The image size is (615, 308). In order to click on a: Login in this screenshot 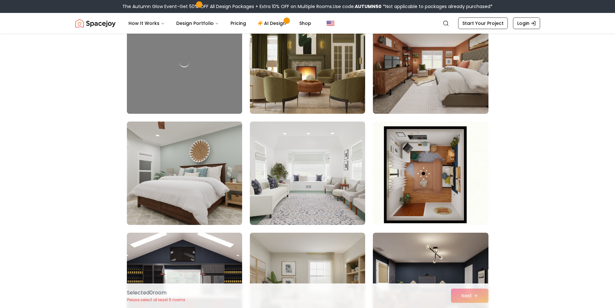, I will do `click(527, 23)`.